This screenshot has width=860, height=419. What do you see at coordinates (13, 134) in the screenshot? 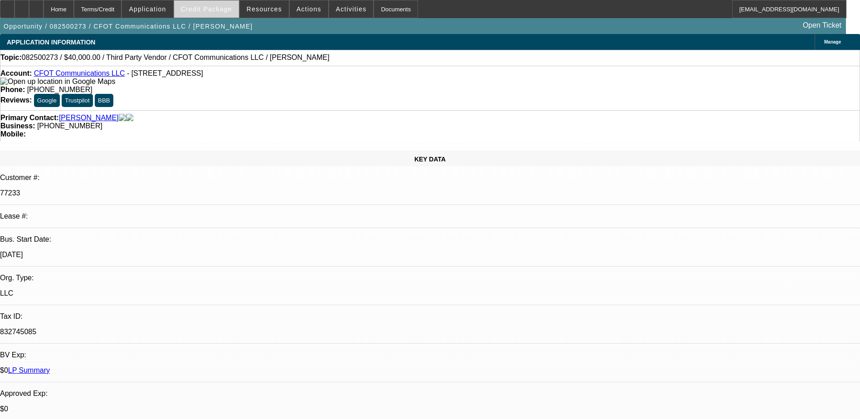
I see `strong: Mobile:` at bounding box center [13, 134].